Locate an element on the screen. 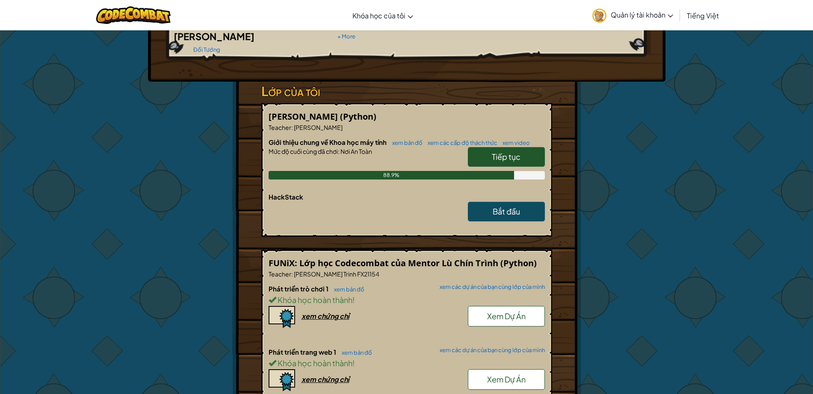 This screenshot has width=813, height=394. img: CodeCombat logo is located at coordinates (133, 15).